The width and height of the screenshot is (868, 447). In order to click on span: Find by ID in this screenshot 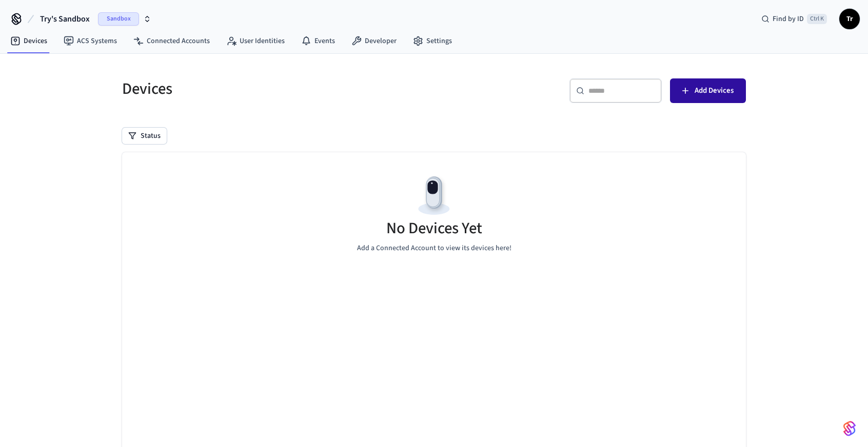, I will do `click(788, 19)`.